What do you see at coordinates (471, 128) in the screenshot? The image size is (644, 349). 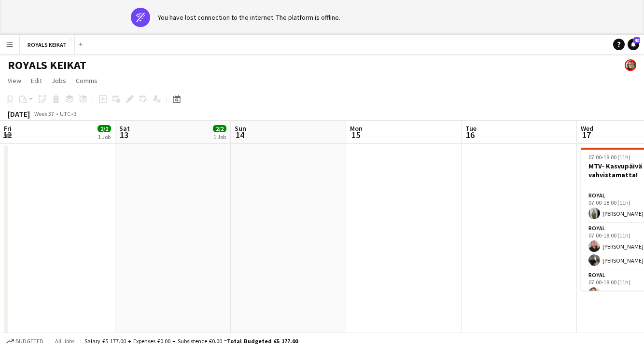 I see `span: Tue` at bounding box center [471, 128].